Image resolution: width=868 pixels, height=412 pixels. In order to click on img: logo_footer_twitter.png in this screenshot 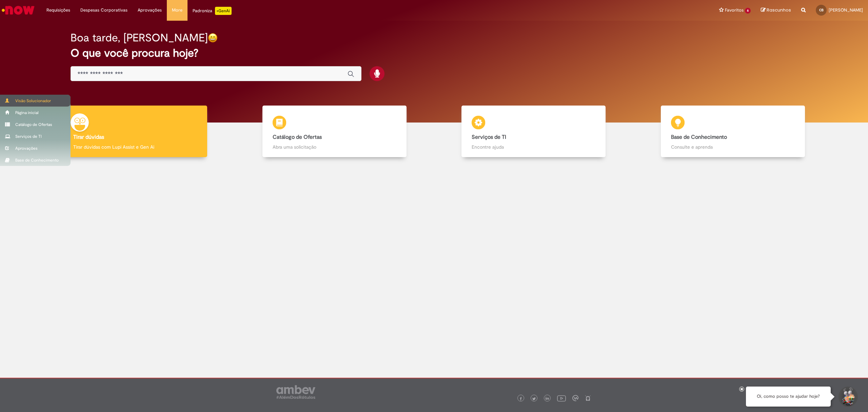, I will do `click(534, 399)`.